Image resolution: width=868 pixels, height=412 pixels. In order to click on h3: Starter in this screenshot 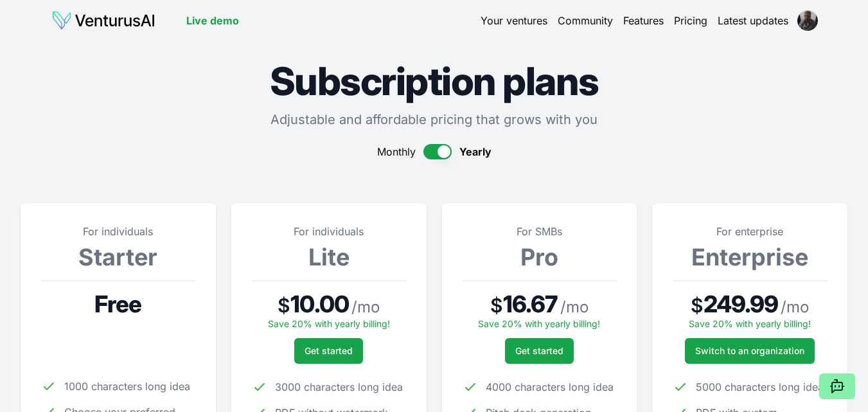, I will do `click(118, 258)`.